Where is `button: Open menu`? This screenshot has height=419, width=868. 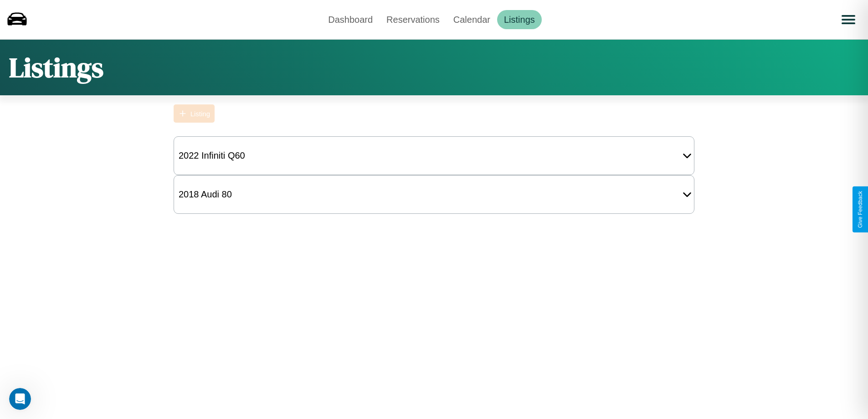 button: Open menu is located at coordinates (849, 19).